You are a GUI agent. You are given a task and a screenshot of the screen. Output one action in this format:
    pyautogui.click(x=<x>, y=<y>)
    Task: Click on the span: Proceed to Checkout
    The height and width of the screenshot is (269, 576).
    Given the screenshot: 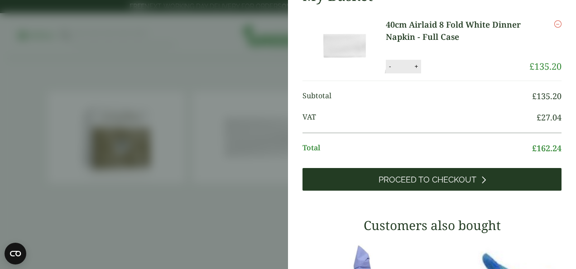 What is the action you would take?
    pyautogui.click(x=428, y=180)
    